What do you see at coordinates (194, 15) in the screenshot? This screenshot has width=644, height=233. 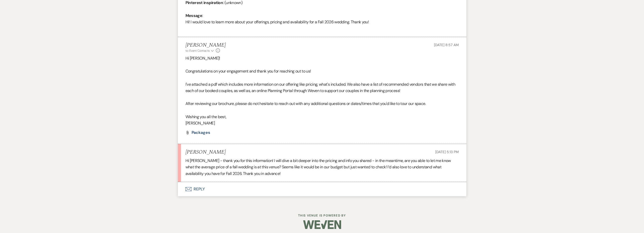 I see `b: Message` at bounding box center [194, 15].